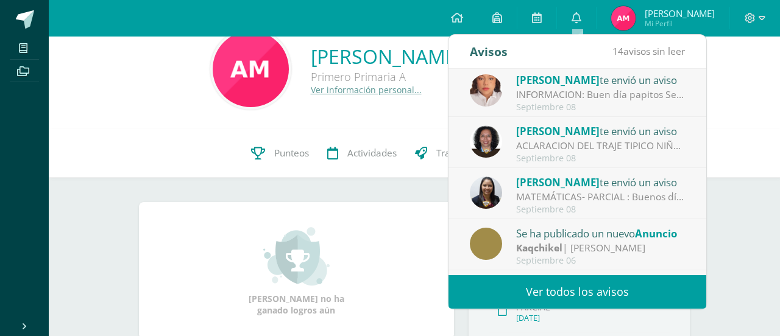 Image resolution: width=780 pixels, height=336 pixels. What do you see at coordinates (461, 153) in the screenshot?
I see `span: Trayectoria` at bounding box center [461, 153].